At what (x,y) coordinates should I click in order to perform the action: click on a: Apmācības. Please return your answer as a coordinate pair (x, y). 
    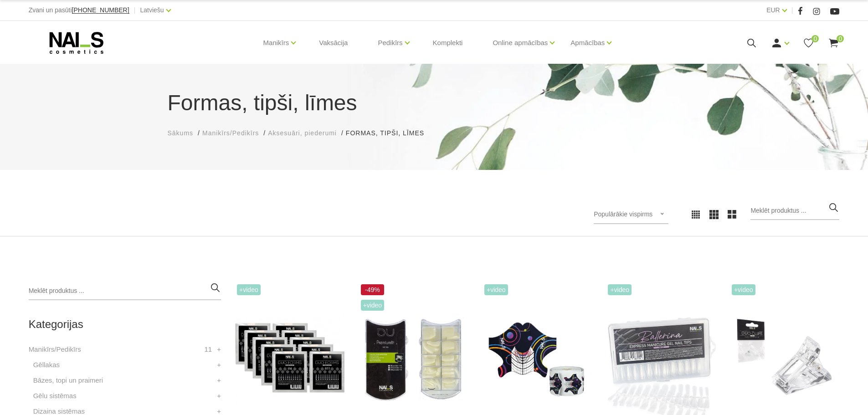
    Looking at the image, I should click on (587, 43).